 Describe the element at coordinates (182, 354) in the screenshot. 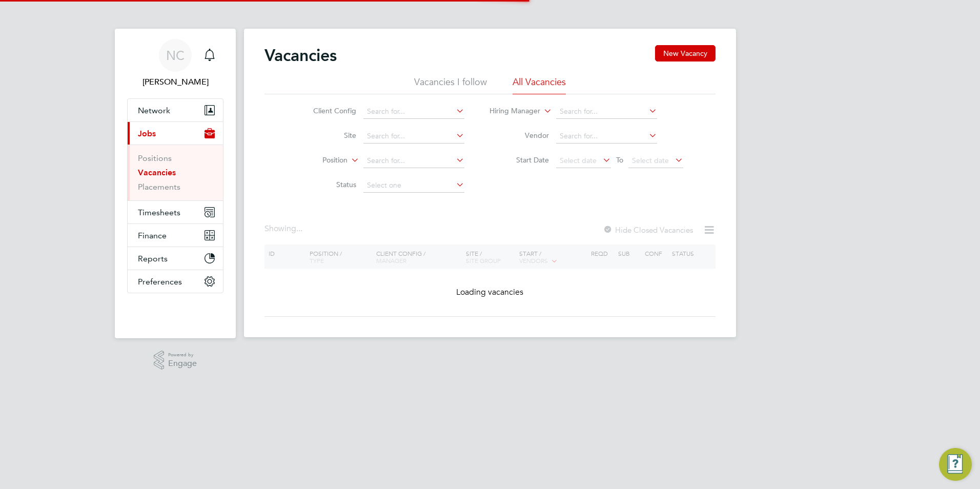

I see `span: Powered by` at that location.